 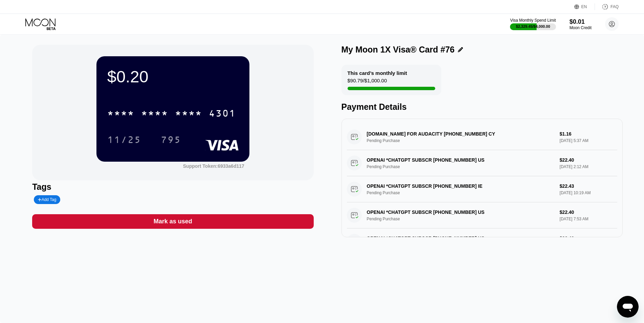 What do you see at coordinates (580, 24) in the screenshot?
I see `div: $0.01Moon Credit` at bounding box center [580, 24].